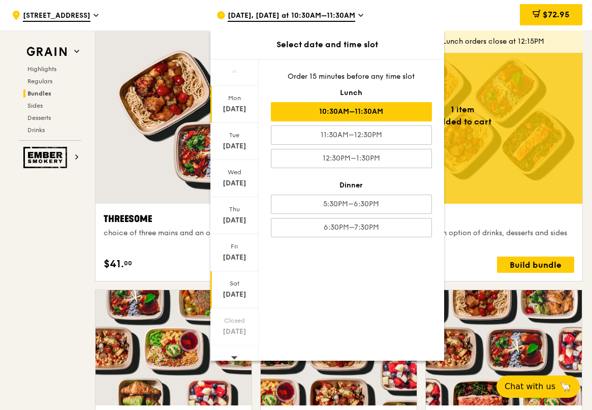 This screenshot has width=592, height=410. Describe the element at coordinates (36, 130) in the screenshot. I see `span: Drinks` at that location.